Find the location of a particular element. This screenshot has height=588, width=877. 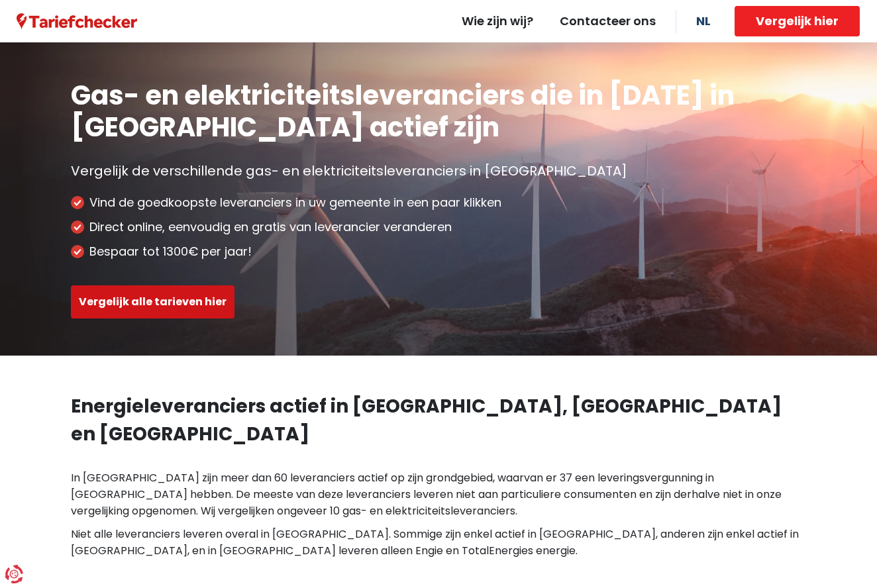

li: Direct online, eenvoudig en gratis van leverancier veranderen is located at coordinates (438, 227).